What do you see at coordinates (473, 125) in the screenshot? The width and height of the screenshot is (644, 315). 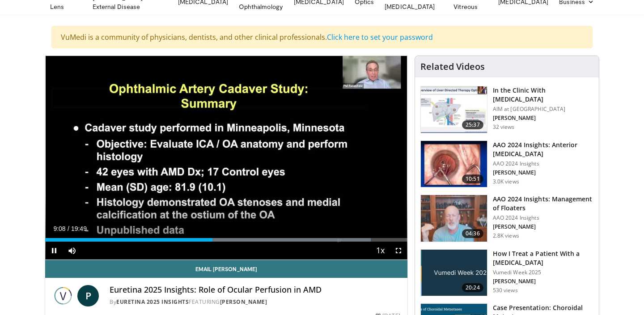 I see `span: 25:37` at bounding box center [473, 125].